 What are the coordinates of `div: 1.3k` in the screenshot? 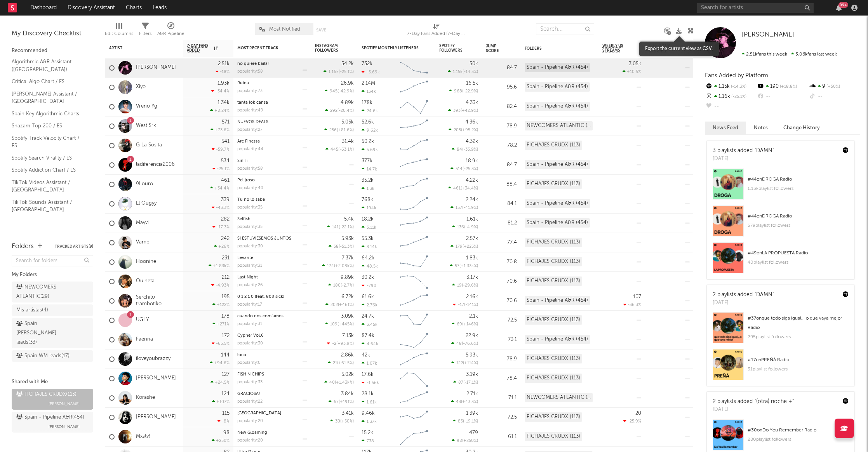 It's located at (368, 188).